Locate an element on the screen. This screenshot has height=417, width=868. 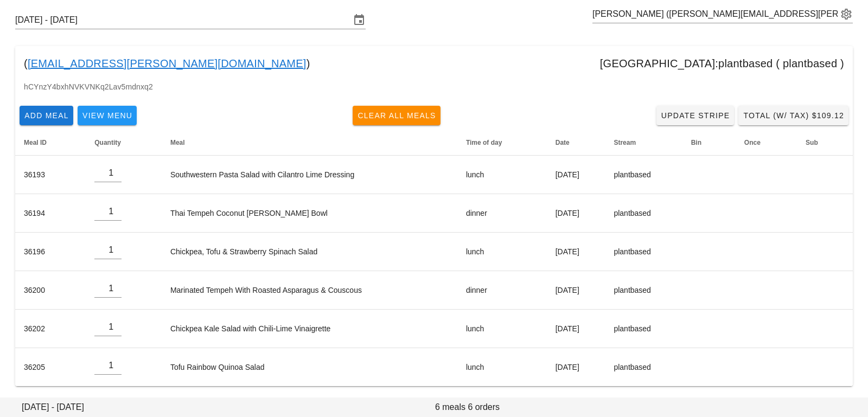
button: View Menu is located at coordinates (107, 115).